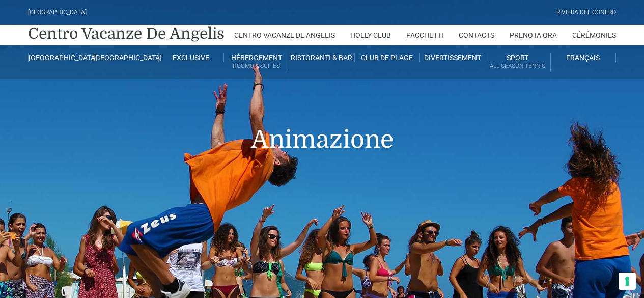  Describe the element at coordinates (322, 58) in the screenshot. I see `a: Ristoranti & Bar` at that location.